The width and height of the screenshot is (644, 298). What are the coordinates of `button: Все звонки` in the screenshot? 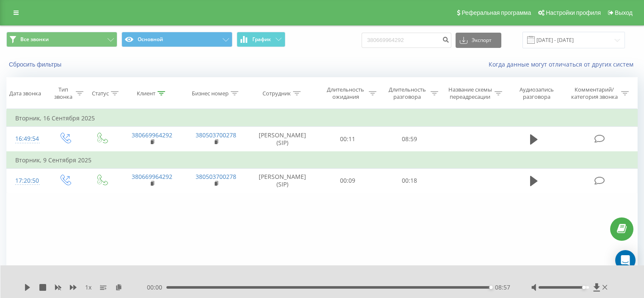 It's located at (62, 39).